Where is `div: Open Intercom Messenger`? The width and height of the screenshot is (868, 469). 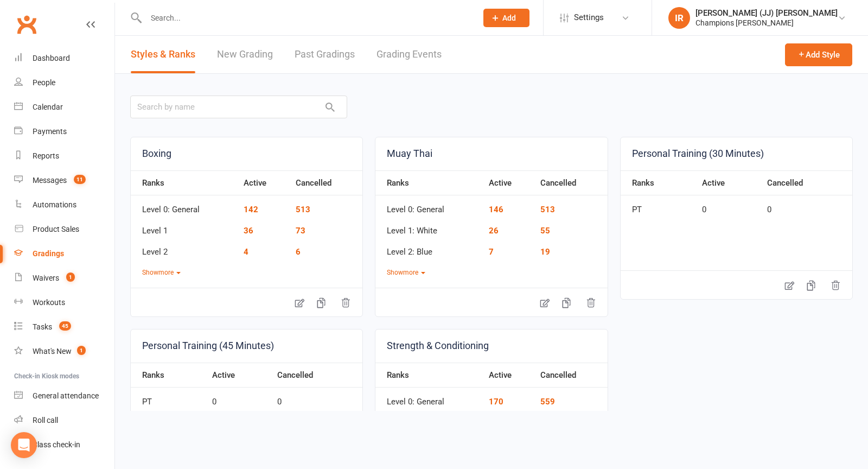 div: Open Intercom Messenger is located at coordinates (24, 445).